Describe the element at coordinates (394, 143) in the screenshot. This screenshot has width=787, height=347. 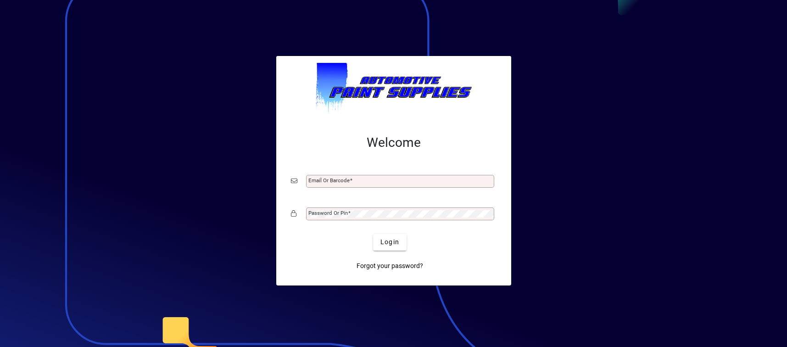
I see `h2: Welcome` at that location.